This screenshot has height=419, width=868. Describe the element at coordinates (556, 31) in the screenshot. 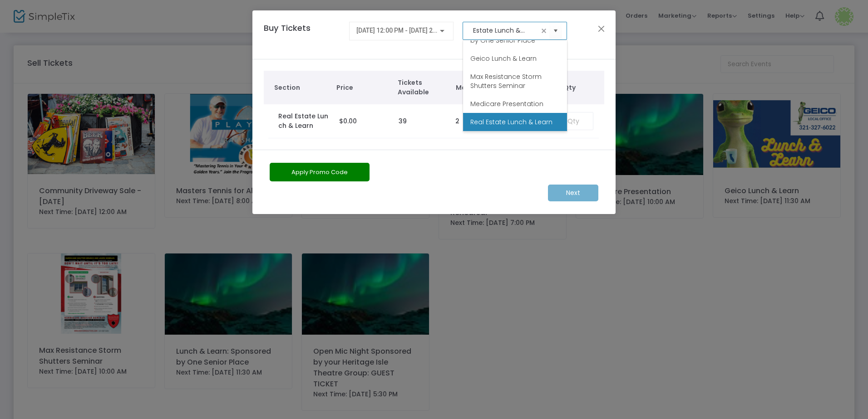

I see `button: Select` at that location.